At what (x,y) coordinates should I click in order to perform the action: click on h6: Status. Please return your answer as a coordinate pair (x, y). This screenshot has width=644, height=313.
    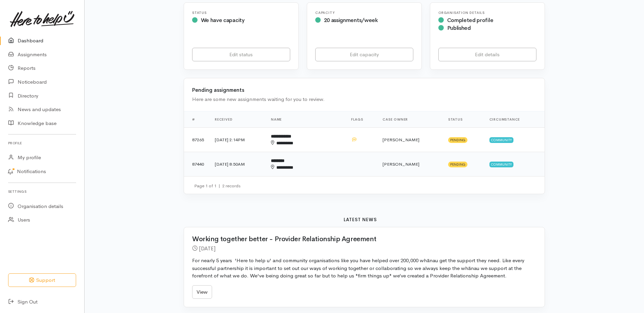
    Looking at the image, I should click on (241, 13).